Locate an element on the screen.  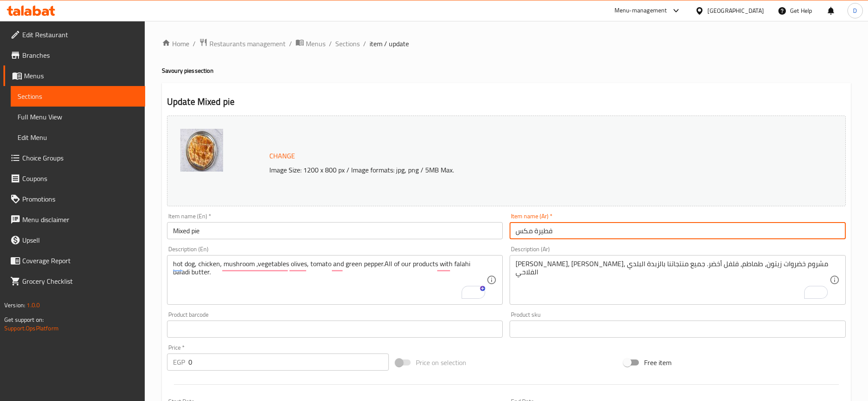
img: %D9%81%D8%B7%D9%8A%D8%B1_%D9%85%D9%83%D8%B3638907705667523795.jpg is located at coordinates (202, 151).